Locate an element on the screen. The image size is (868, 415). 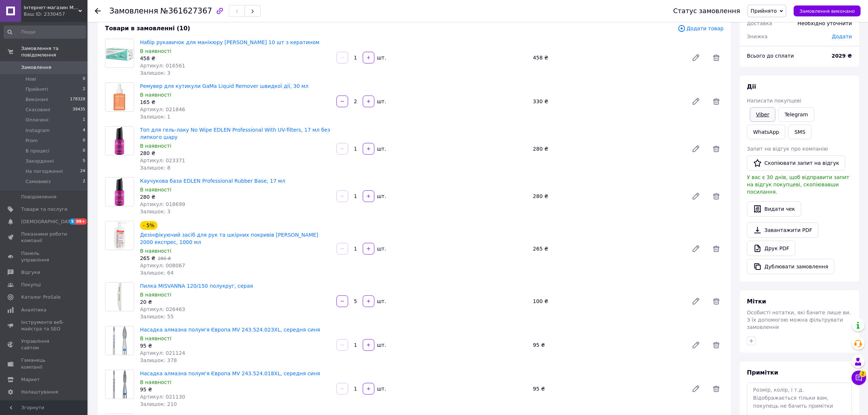
span: Дії is located at coordinates (752, 87).